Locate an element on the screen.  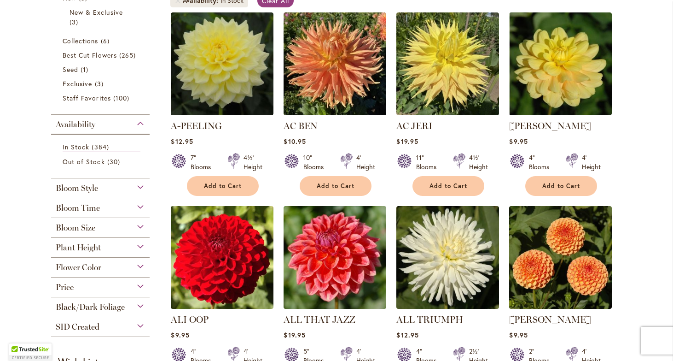
span: Availability is located at coordinates (76, 124).